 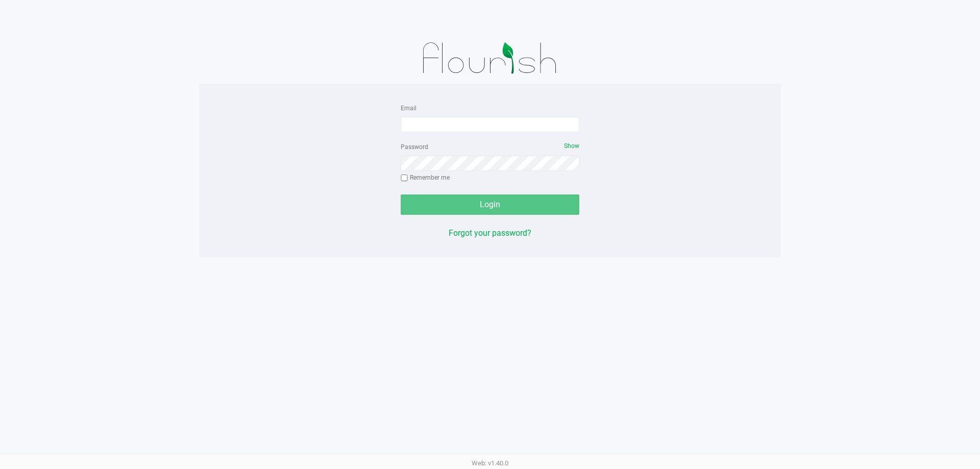 I want to click on label: Password, so click(x=415, y=147).